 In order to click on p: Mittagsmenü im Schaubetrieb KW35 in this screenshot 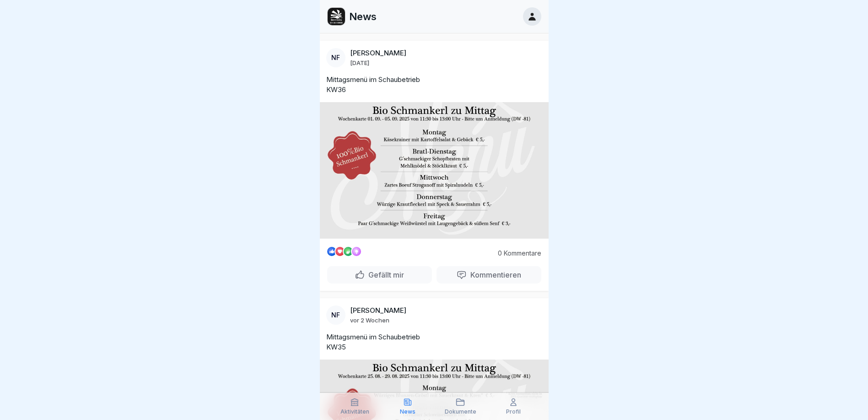, I will do `click(435, 342)`.